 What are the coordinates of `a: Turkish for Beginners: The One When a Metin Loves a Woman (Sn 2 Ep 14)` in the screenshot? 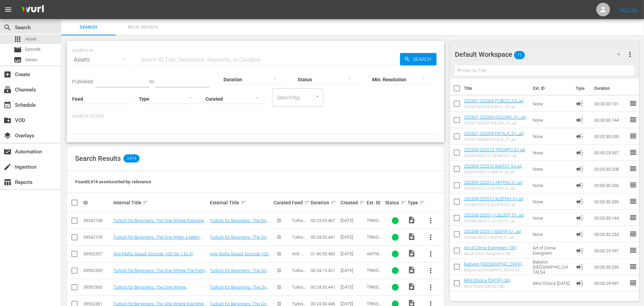 It's located at (158, 240).